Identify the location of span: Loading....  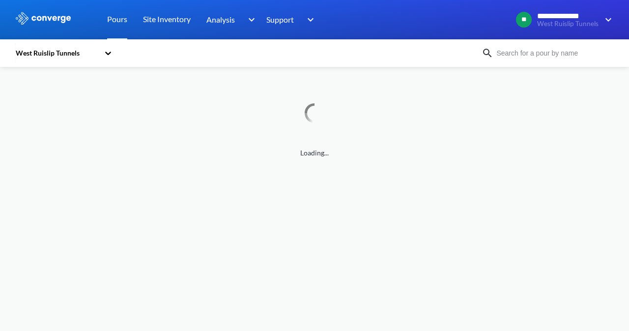
(315, 153).